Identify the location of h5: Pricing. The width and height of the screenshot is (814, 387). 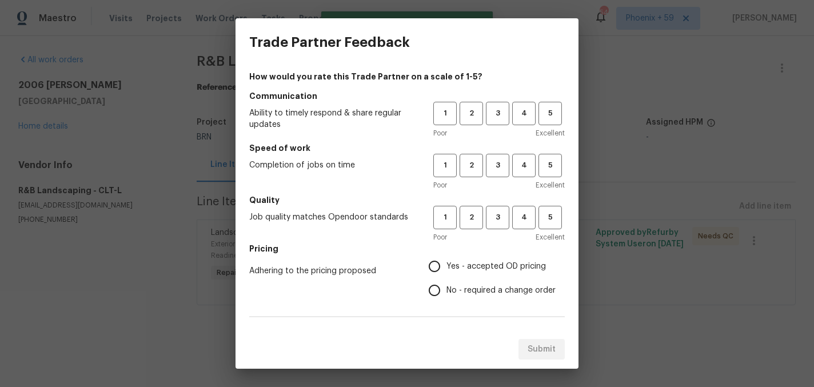
(407, 249).